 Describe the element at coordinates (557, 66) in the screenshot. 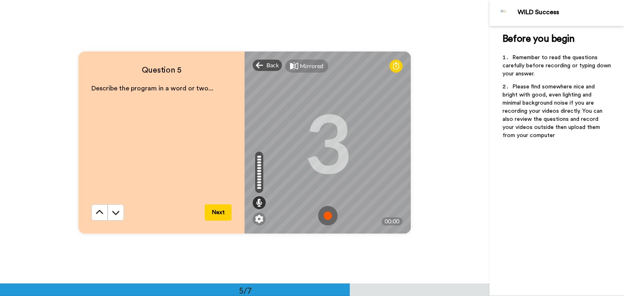

I see `span: Remember to read the questions carefully before recording or typing down your answer.` at that location.